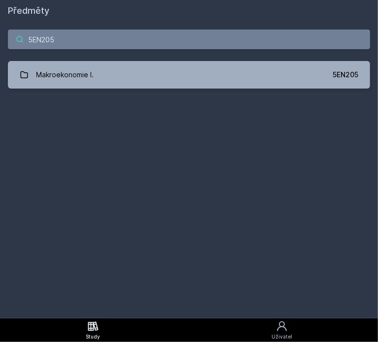  What do you see at coordinates (65, 75) in the screenshot?
I see `div: Makroekonomie I.` at bounding box center [65, 75].